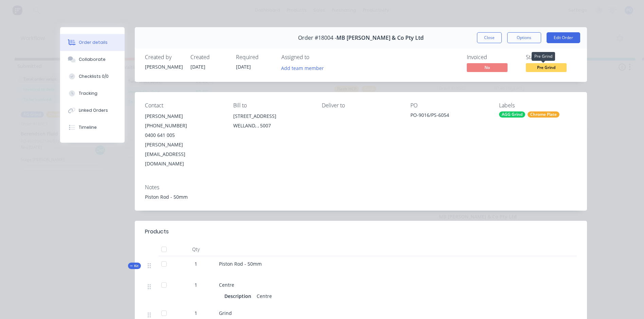  What do you see at coordinates (512, 115) in the screenshot?
I see `div: AGG Grind` at bounding box center [512, 115].